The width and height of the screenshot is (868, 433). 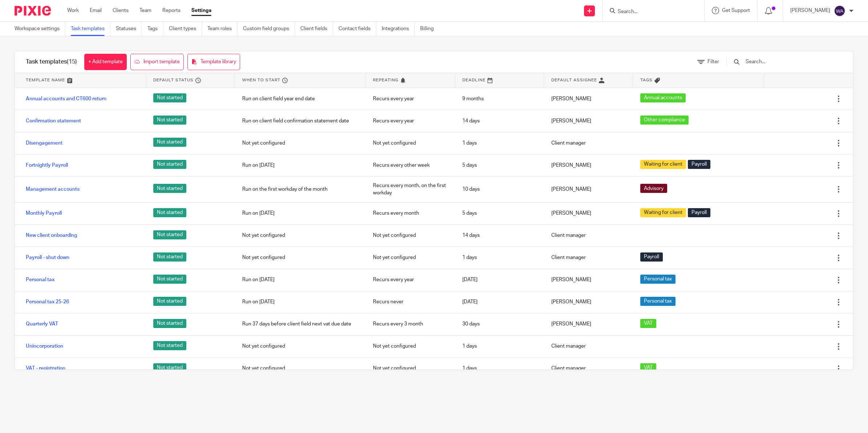 I want to click on span: Tags, so click(x=646, y=80).